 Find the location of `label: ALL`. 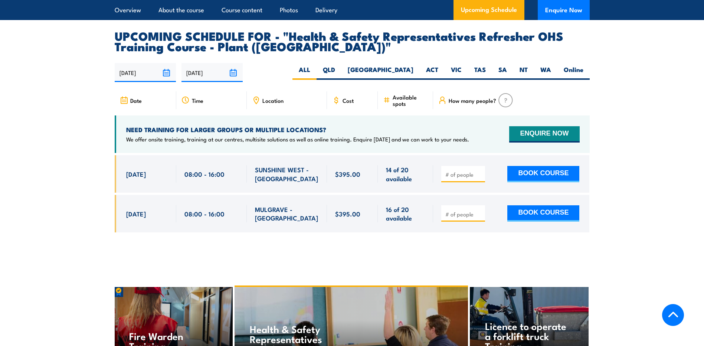

label: ALL is located at coordinates (304, 72).